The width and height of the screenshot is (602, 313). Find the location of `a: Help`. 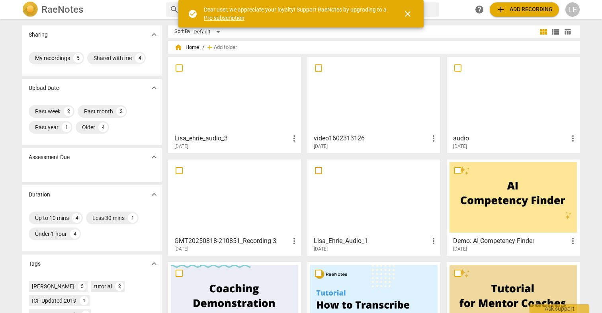

a: Help is located at coordinates (479, 10).